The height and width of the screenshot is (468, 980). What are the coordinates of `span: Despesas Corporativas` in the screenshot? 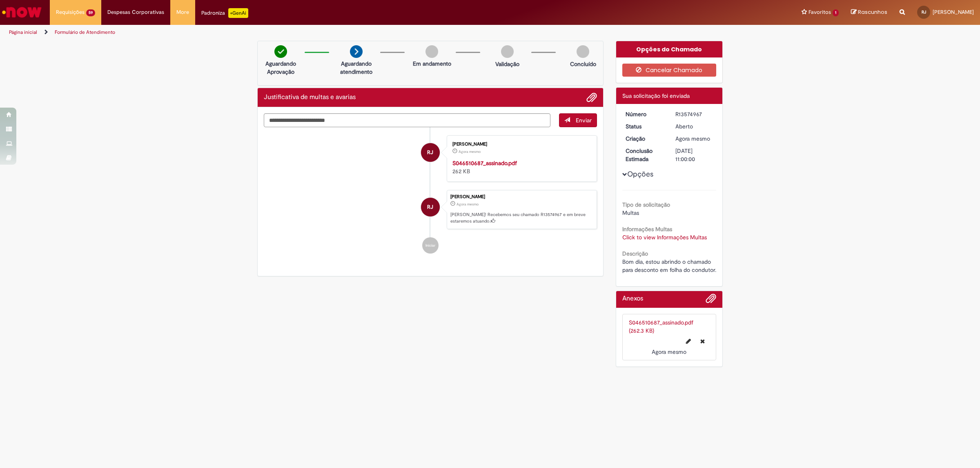 It's located at (136, 12).